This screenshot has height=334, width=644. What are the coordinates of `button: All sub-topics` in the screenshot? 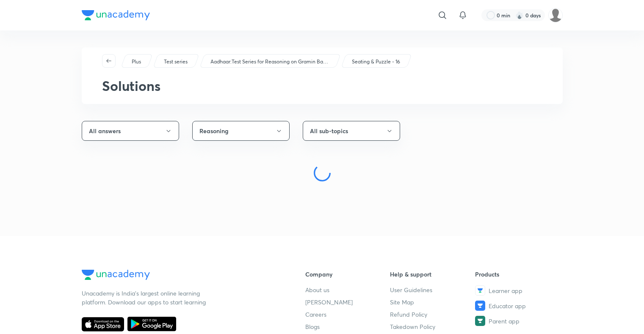 It's located at (351, 131).